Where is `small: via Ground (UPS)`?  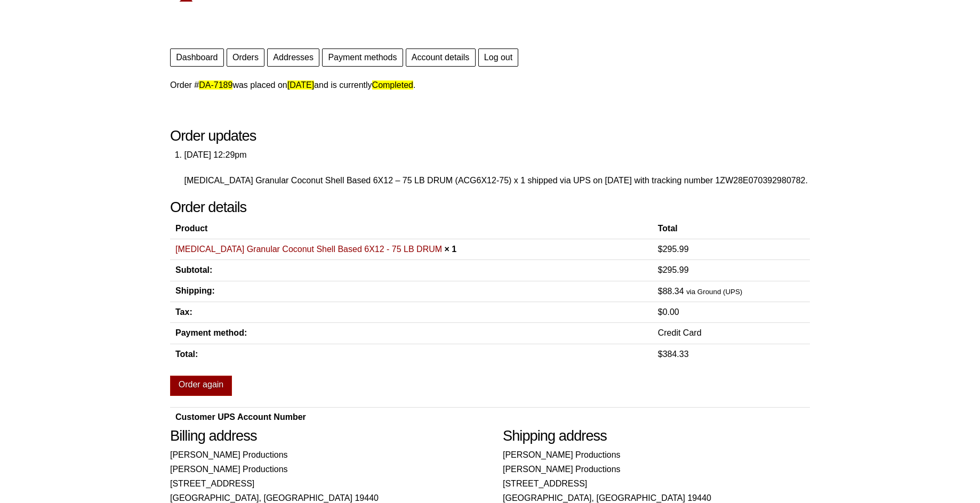
small: via Ground (UPS) is located at coordinates (714, 292).